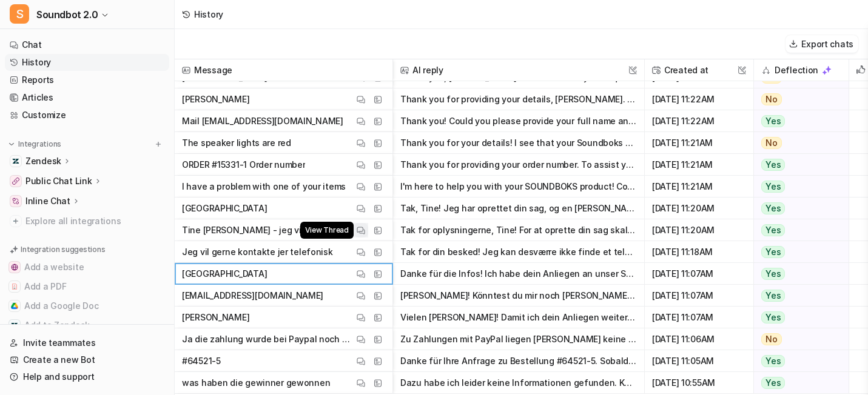 The height and width of the screenshot is (395, 868). I want to click on button: Tak for oplysningerne, Tine! For at oprette din sag skal jeg også vide, hvilket land du bor i. Må..., so click(519, 230).